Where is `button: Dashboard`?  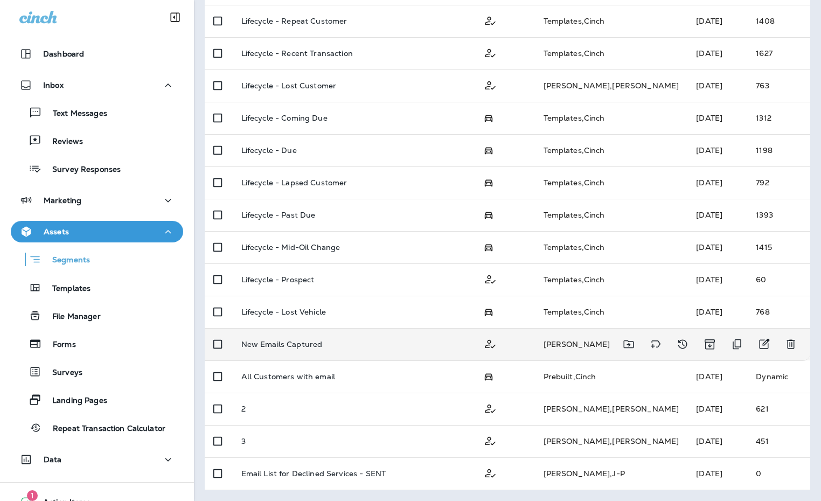 button: Dashboard is located at coordinates (97, 54).